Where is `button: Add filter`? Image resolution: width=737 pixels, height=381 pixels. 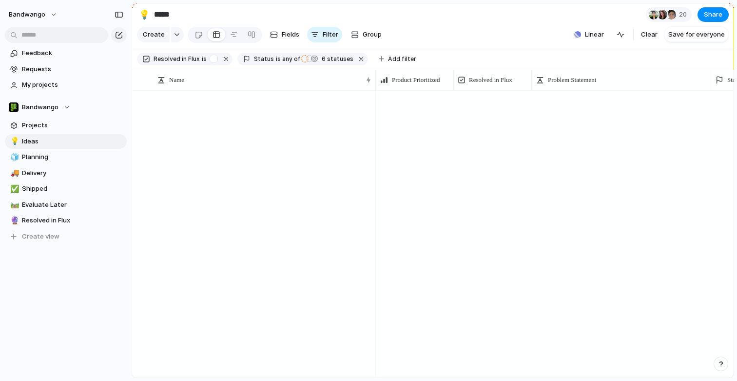
button: Add filter is located at coordinates (397, 59).